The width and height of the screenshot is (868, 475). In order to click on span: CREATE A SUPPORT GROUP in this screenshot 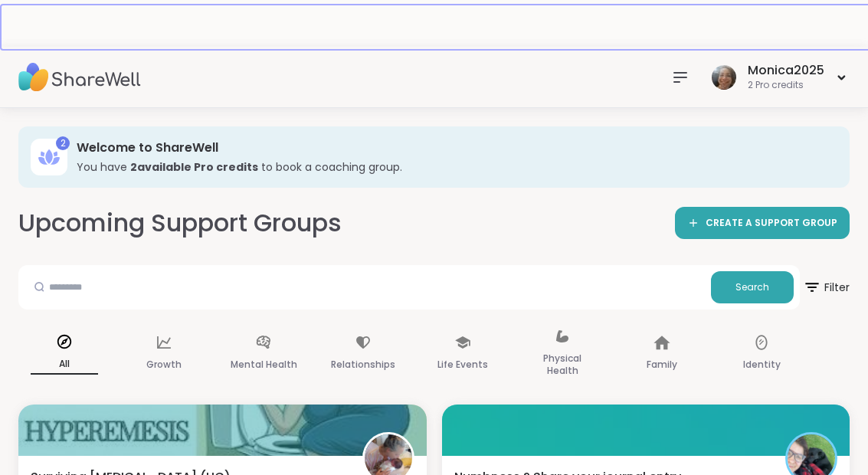, I will do `click(771, 223)`.